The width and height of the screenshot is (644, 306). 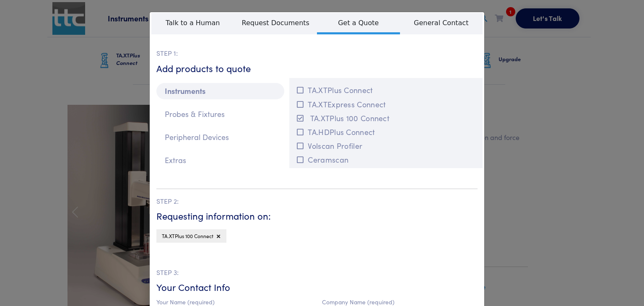 What do you see at coordinates (441, 23) in the screenshot?
I see `span: General Contact` at bounding box center [441, 23].